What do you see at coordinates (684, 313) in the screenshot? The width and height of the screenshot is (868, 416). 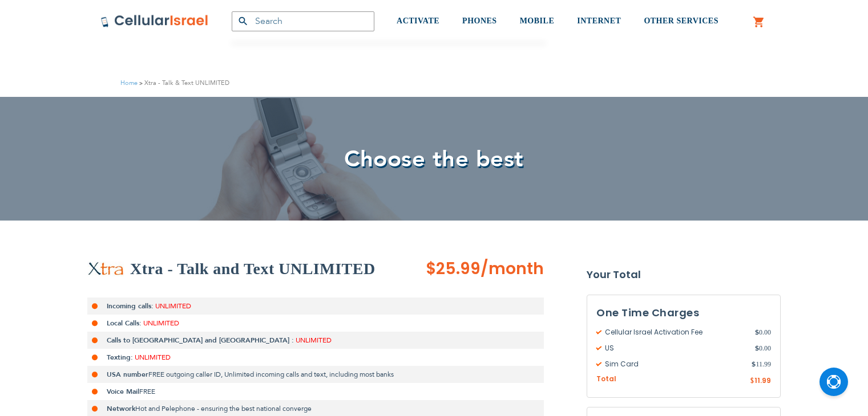 I see `h3: One Time Charges` at bounding box center [684, 313].